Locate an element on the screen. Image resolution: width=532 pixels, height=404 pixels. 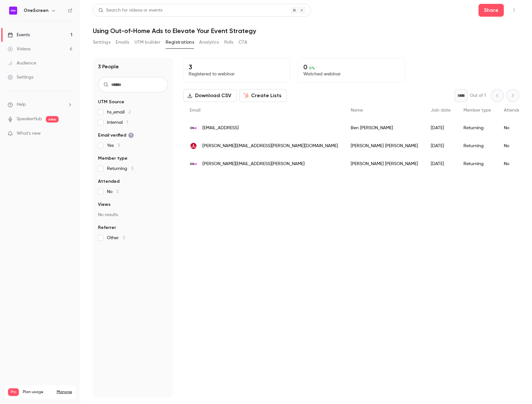
span: Views is located at coordinates (104, 205).